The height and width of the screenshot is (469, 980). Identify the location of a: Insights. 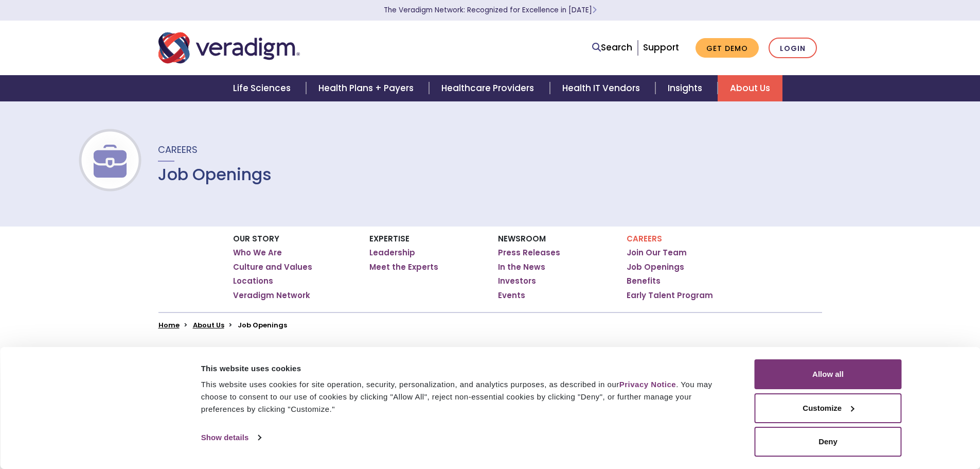
(687, 88).